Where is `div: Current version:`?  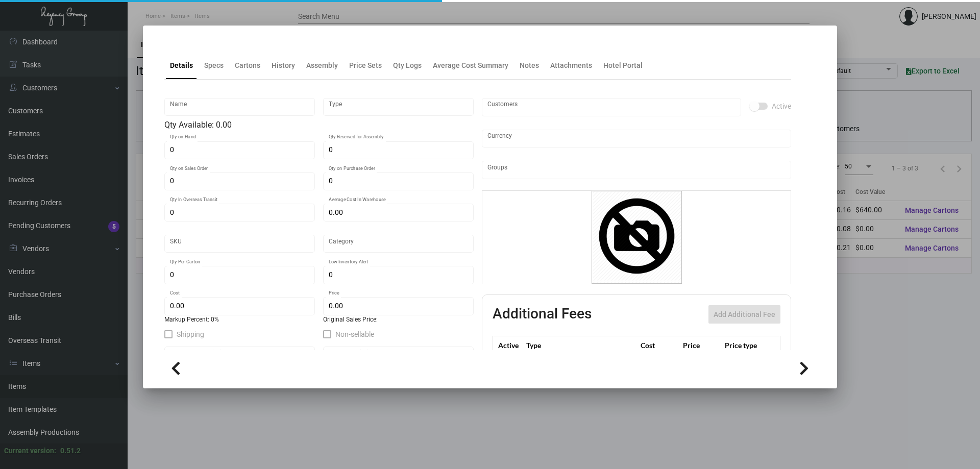
div: Current version: is located at coordinates (30, 450).